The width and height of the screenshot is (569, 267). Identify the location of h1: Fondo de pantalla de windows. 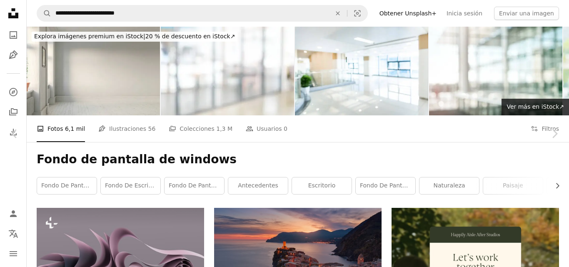
(298, 160).